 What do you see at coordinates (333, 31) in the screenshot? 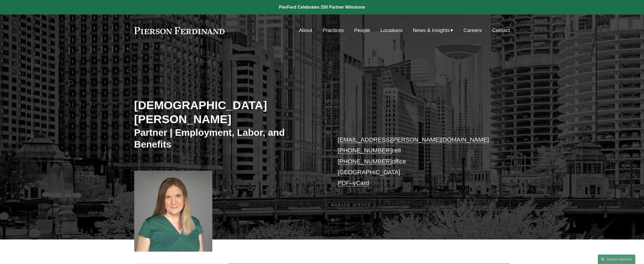
I see `a: Practices` at bounding box center [333, 31].